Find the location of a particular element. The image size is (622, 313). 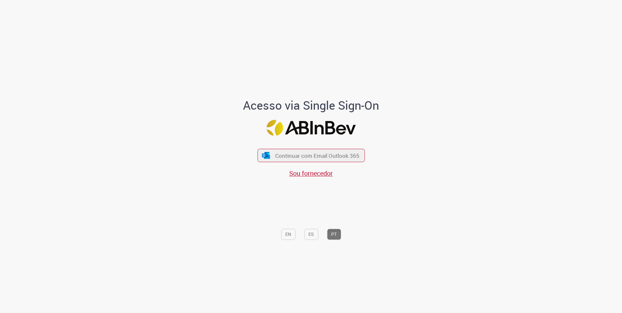

button: ícone Azure/Microsoft 360 Continuar com Email Outlook 365 is located at coordinates (311, 155).